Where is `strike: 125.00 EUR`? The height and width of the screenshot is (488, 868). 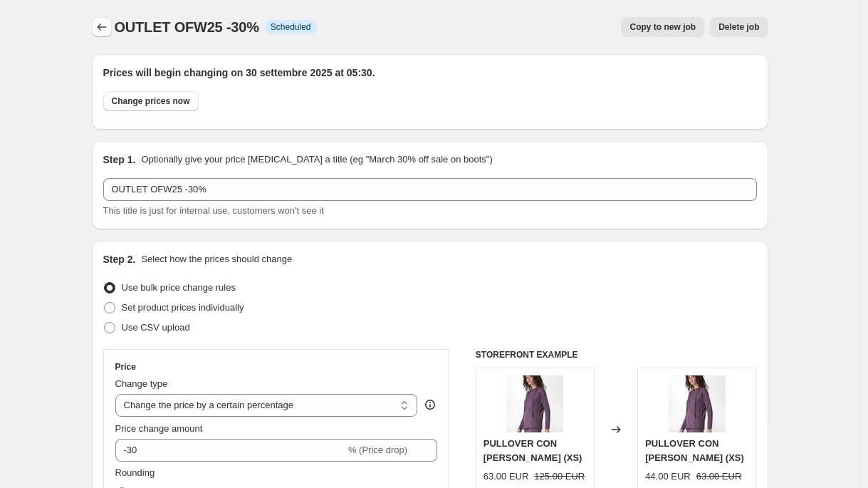 strike: 125.00 EUR is located at coordinates (559, 477).